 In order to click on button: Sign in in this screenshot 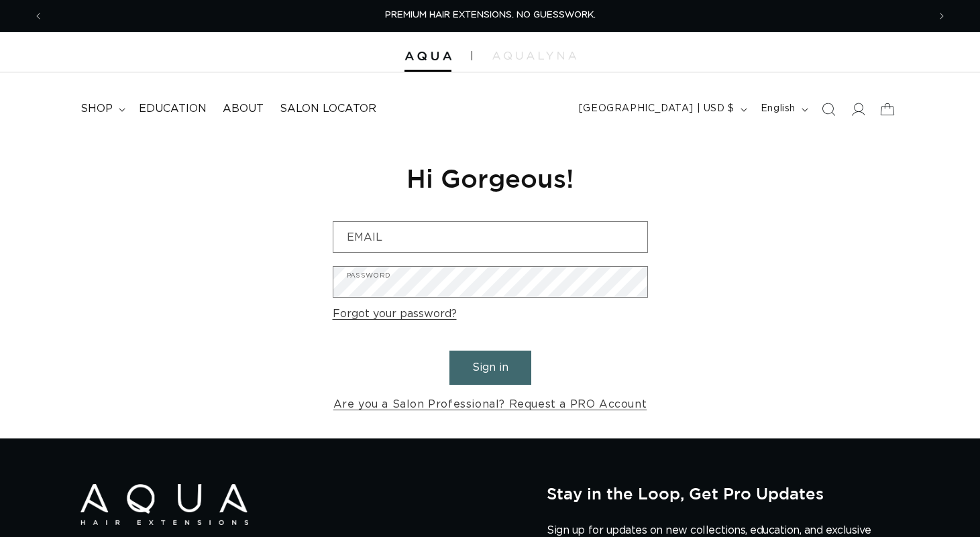, I will do `click(491, 367)`.